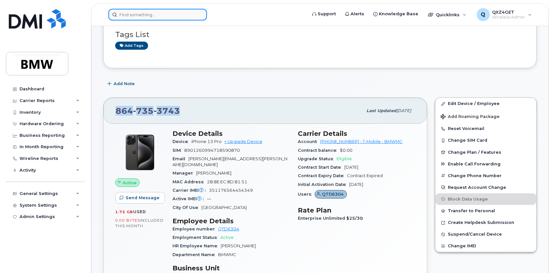 The height and width of the screenshot is (273, 552). Describe the element at coordinates (486, 104) in the screenshot. I see `a: Edit Device / Employee` at that location.